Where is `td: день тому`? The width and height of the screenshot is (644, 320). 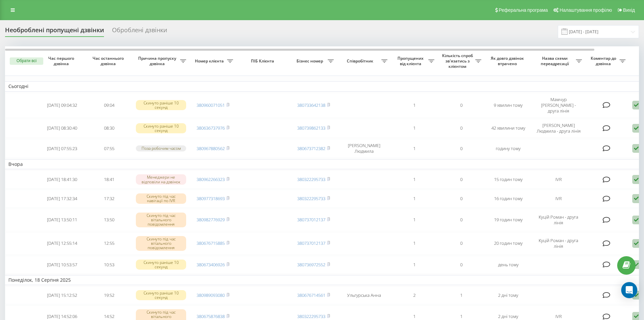
td: день тому is located at coordinates (508, 265).